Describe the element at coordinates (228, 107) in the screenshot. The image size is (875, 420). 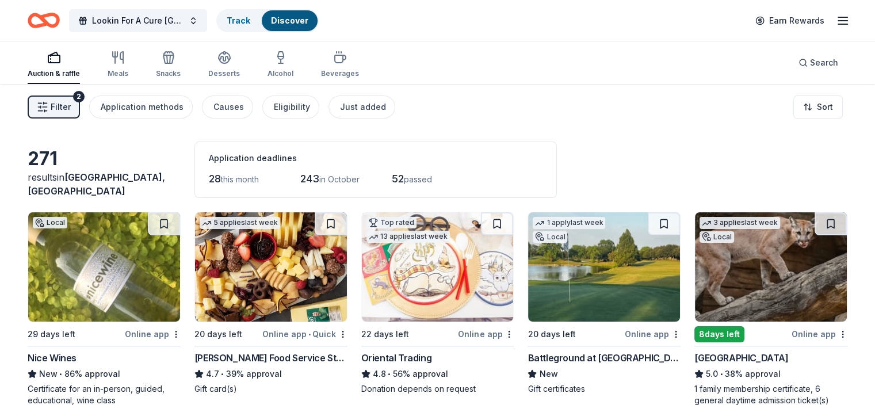
I see `div: Causes` at that location.